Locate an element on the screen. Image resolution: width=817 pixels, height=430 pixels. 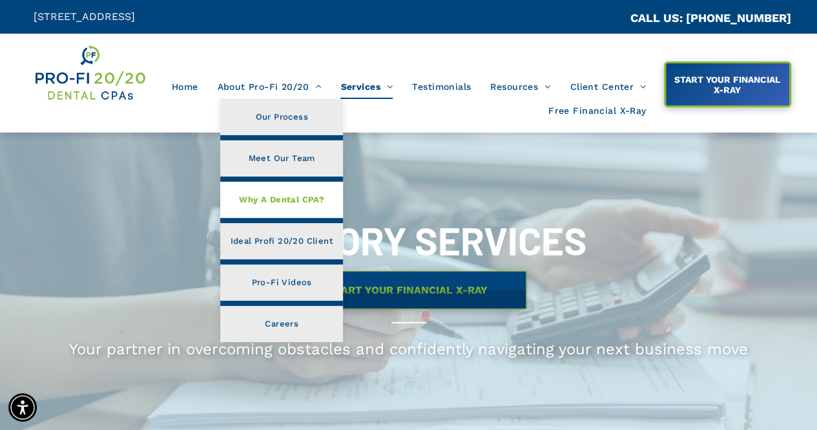
span: Your partner in overcoming obstacles and confidently navigating your next business move is located at coordinates (408, 349).